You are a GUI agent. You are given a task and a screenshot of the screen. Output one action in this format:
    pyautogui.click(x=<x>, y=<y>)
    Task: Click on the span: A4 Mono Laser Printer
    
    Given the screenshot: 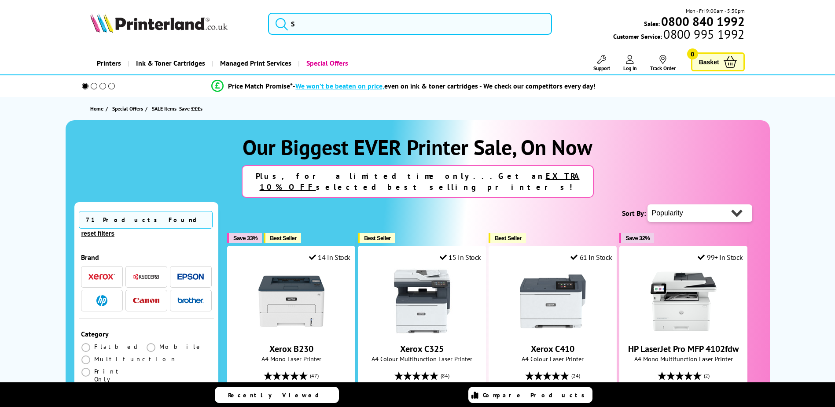 What is the action you would take?
    pyautogui.click(x=291, y=358)
    